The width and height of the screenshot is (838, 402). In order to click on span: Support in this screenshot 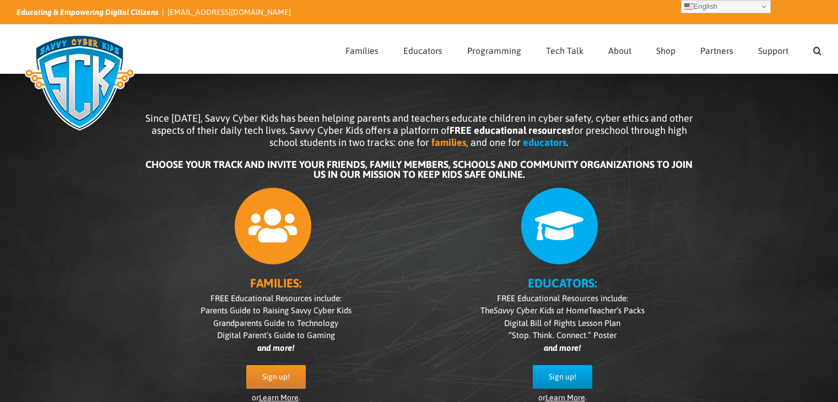, I will do `click(773, 51)`.